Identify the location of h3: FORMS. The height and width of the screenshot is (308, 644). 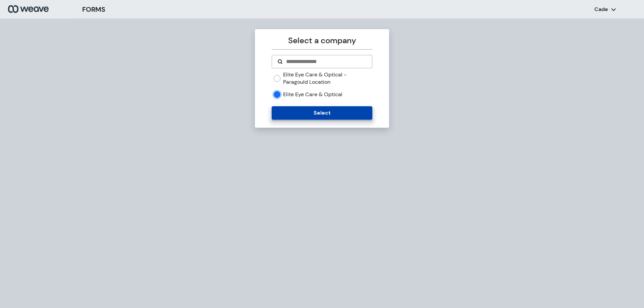
(94, 9).